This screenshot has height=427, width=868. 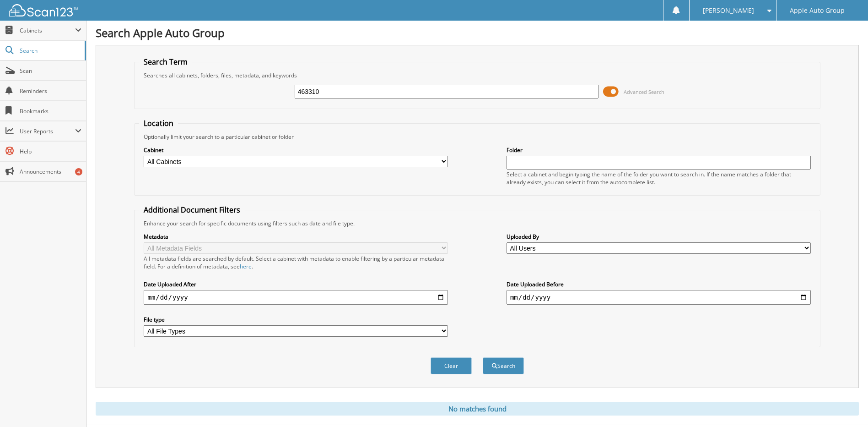 I want to click on div: Select a cabinet and begin typing the name of the folder you want to search in. If the name match..., so click(x=658, y=178).